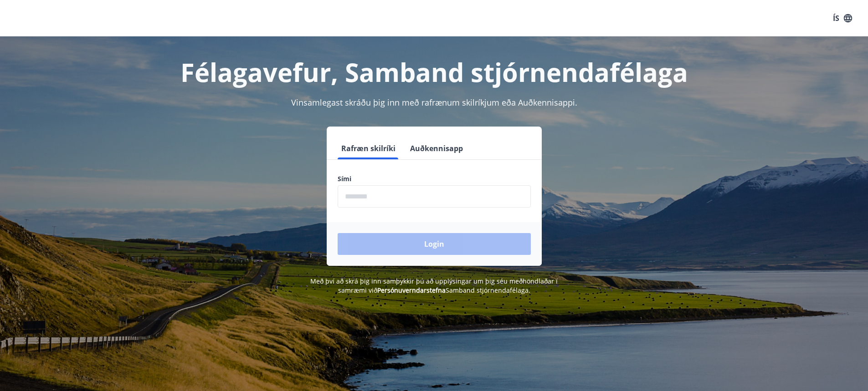  I want to click on a: Persónuverndarstefna, so click(412, 290).